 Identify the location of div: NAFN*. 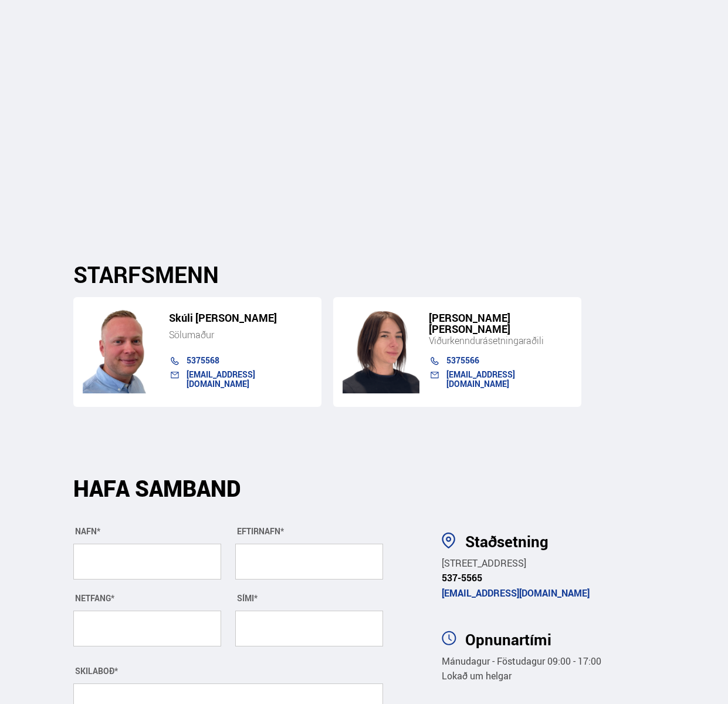
(147, 531).